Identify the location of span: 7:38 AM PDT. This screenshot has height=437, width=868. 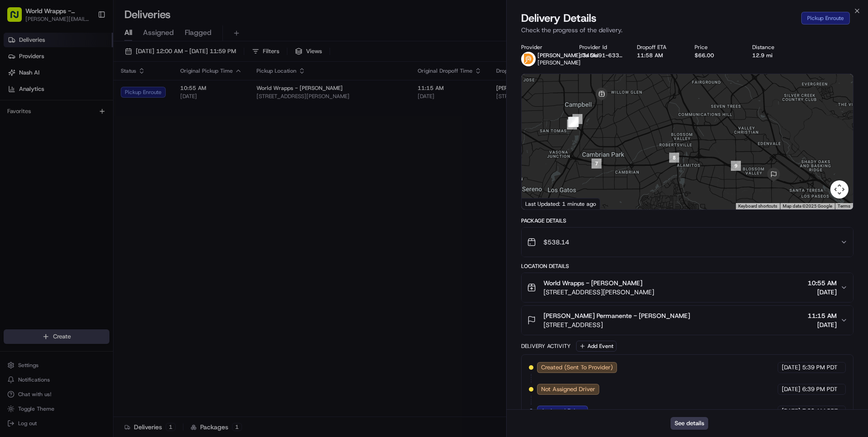
(820, 411).